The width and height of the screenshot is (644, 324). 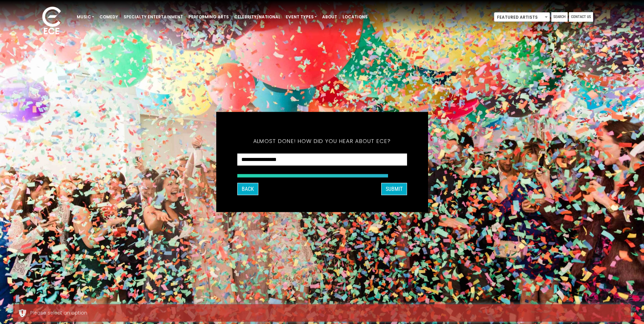 What do you see at coordinates (522, 17) in the screenshot?
I see `span: Featured Artists` at bounding box center [522, 17].